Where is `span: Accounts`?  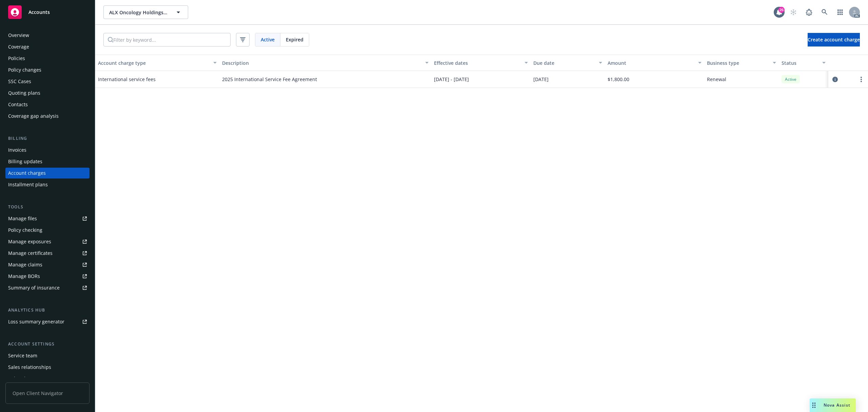
span: Accounts is located at coordinates (39, 12).